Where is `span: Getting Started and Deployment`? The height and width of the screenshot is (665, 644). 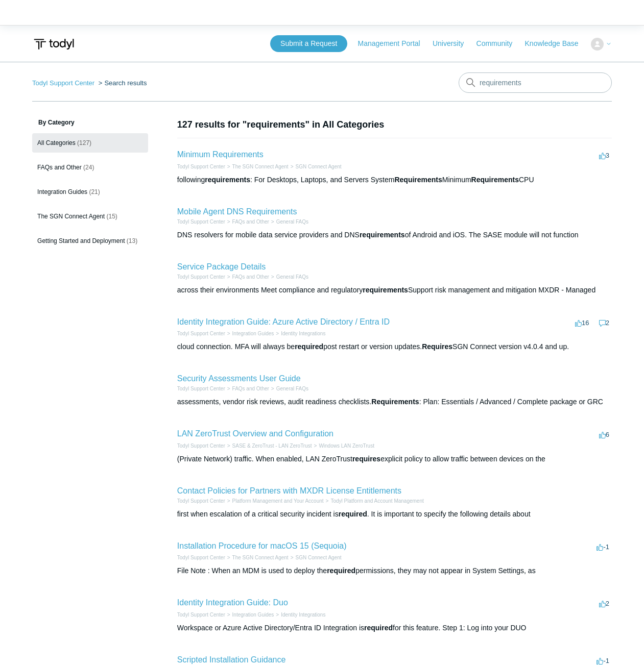
span: Getting Started and Deployment is located at coordinates (81, 241).